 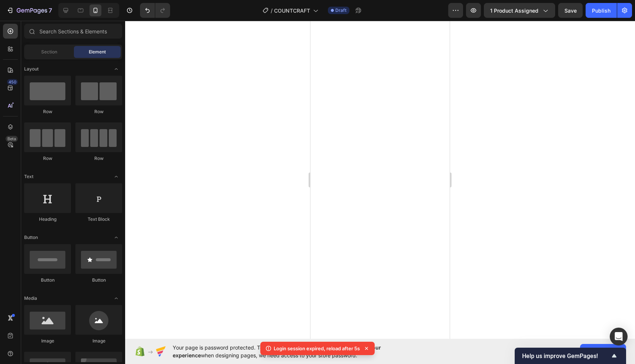 What do you see at coordinates (601, 10) in the screenshot?
I see `button: Publish` at bounding box center [601, 10].